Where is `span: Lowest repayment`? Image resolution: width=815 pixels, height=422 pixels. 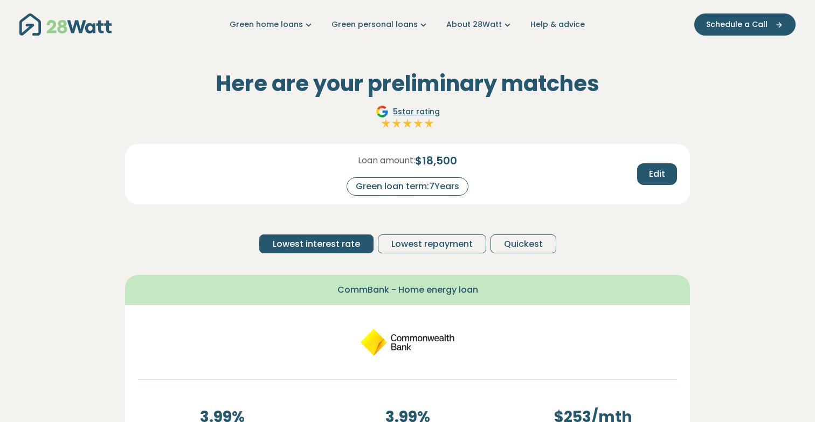 span: Lowest repayment is located at coordinates (431, 244).